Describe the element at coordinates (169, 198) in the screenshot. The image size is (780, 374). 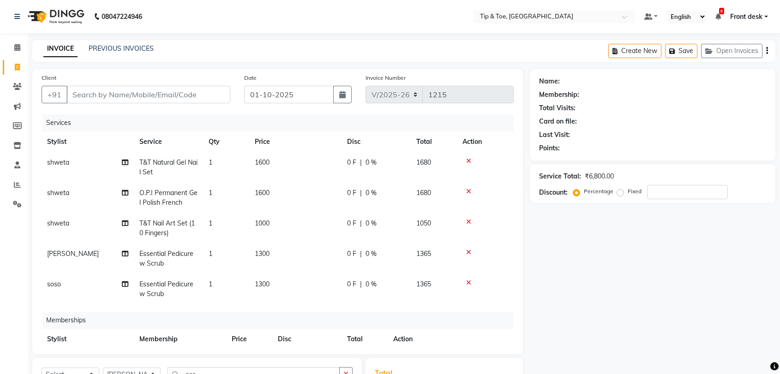
I see `span: O.P.I Permanent Gel Polish French` at that location.